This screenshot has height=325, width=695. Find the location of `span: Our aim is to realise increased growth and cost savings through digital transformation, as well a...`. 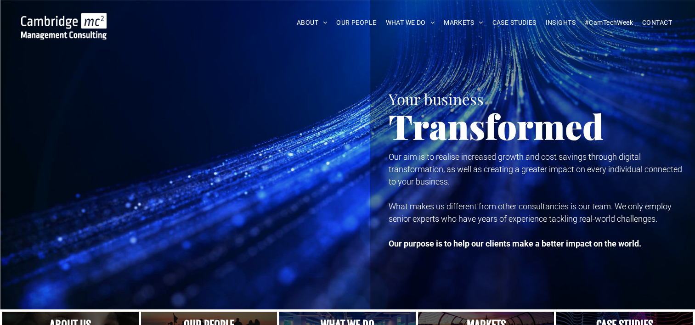

span: Our aim is to realise increased growth and cost savings through digital transformation, as well a... is located at coordinates (535, 169).